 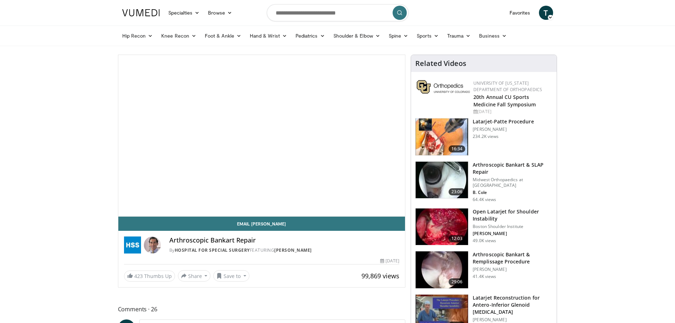 What do you see at coordinates (194, 276) in the screenshot?
I see `button: Share` at bounding box center [194, 276].